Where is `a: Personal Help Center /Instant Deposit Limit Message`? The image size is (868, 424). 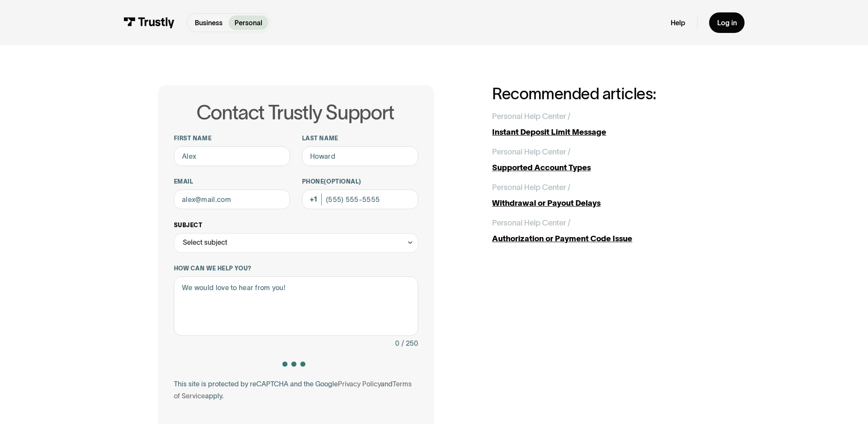
a: Personal Help Center /Instant Deposit Limit Message is located at coordinates (601, 124).